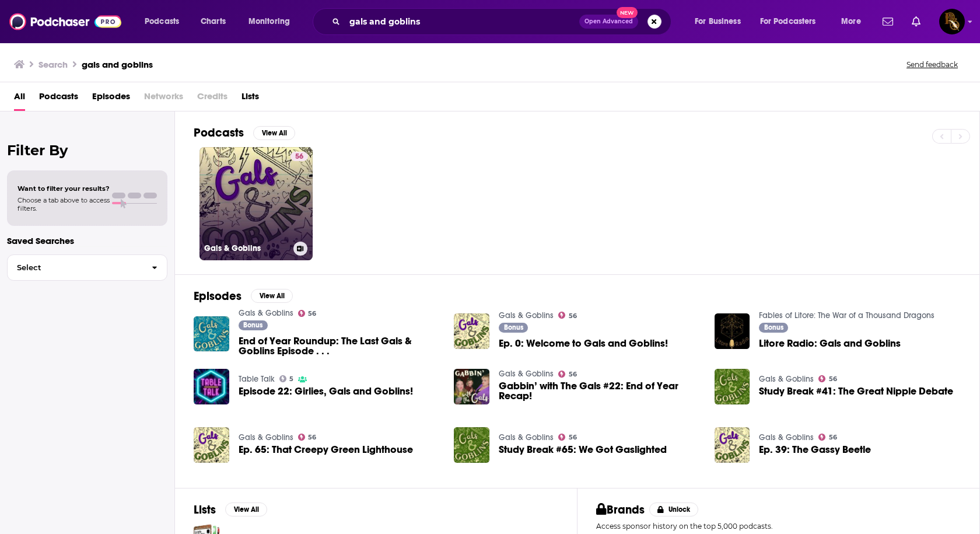 This screenshot has height=534, width=980. Describe the element at coordinates (815, 449) in the screenshot. I see `span: Ep. 39: The Gassy Beetle` at that location.